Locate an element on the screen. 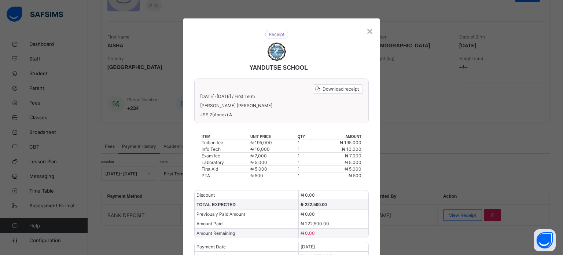 Image resolution: width=563 pixels, height=255 pixels. div: First Aid is located at coordinates (226, 169).